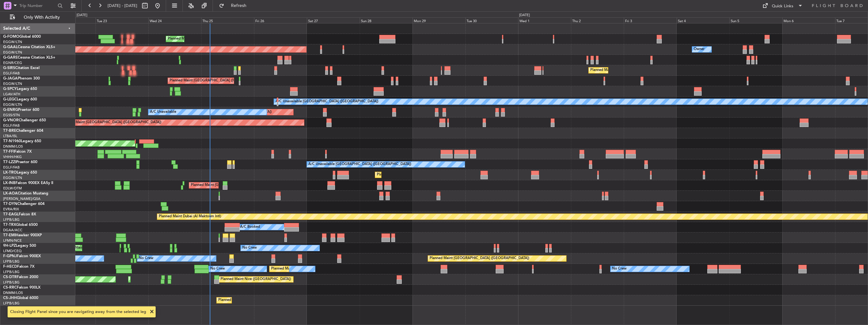  Describe the element at coordinates (78, 312) in the screenshot. I see `div: Closing Flight Panel since you are navigating away from the selected leg` at that location.